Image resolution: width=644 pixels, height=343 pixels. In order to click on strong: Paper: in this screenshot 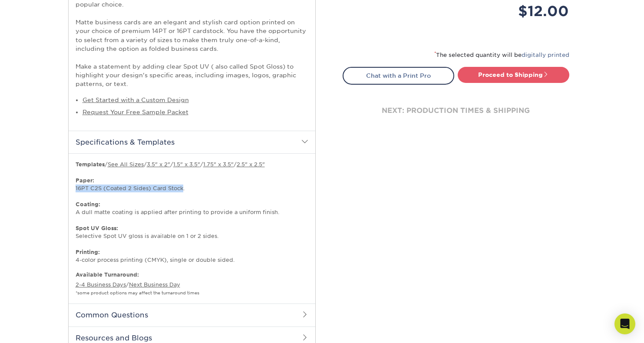, I will do `click(85, 180)`.